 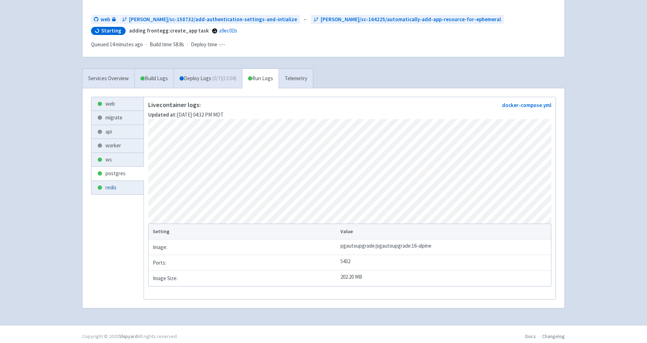 What do you see at coordinates (445, 232) in the screenshot?
I see `th: Value` at bounding box center [445, 232].